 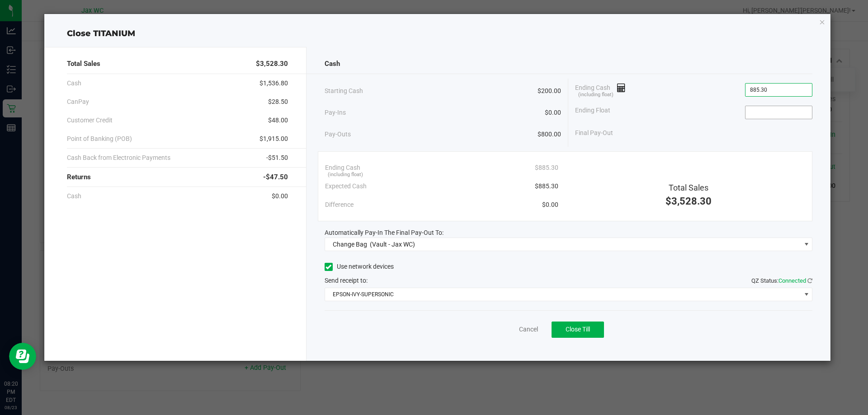 What do you see at coordinates (792, 280) in the screenshot?
I see `span: Connected` at bounding box center [792, 280].